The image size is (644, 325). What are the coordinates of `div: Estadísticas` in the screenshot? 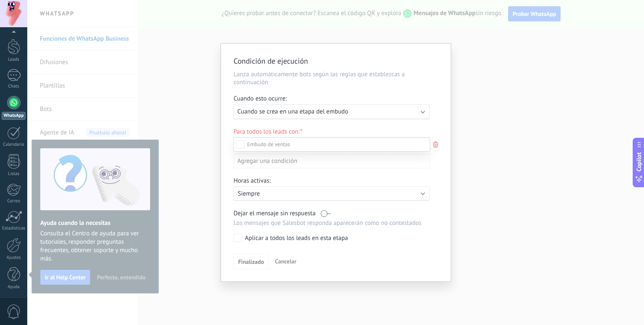 It's located at (14, 228).